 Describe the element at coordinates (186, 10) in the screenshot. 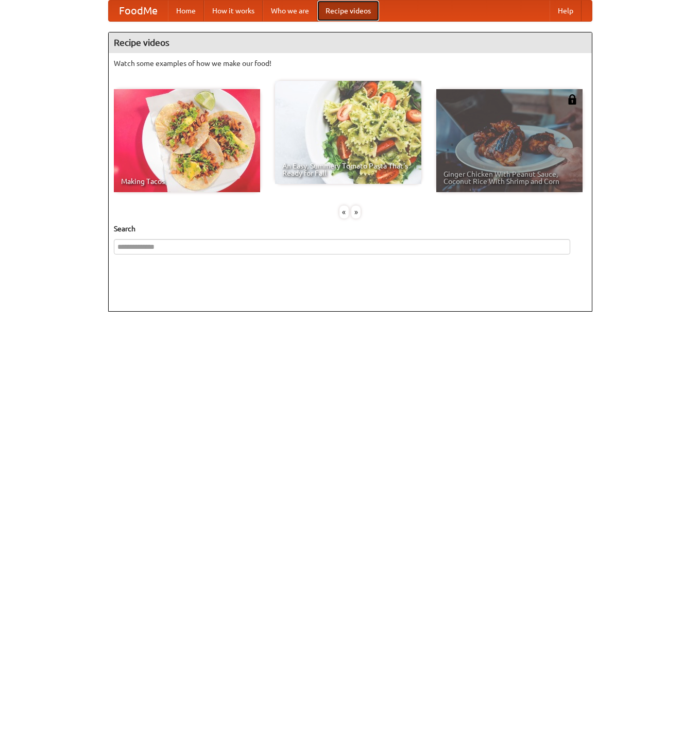

I see `a: Home` at that location.